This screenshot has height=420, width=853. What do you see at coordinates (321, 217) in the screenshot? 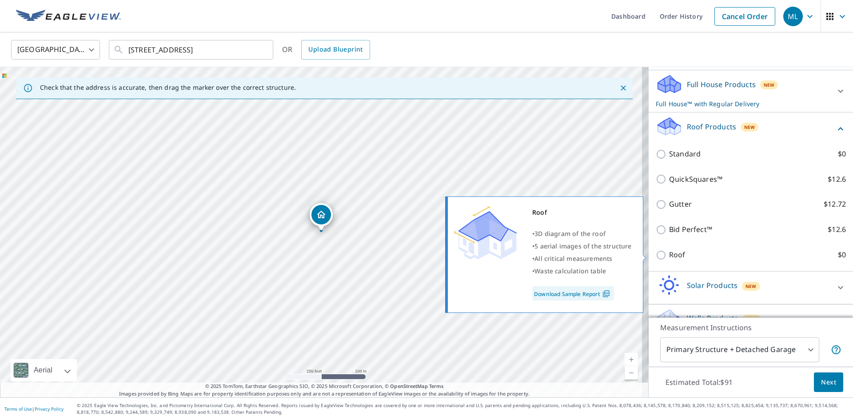
I see `div: Dropped pin, building 1, Residential property, 540 Park Ln Richardson, TX 75081` at bounding box center [321, 217].